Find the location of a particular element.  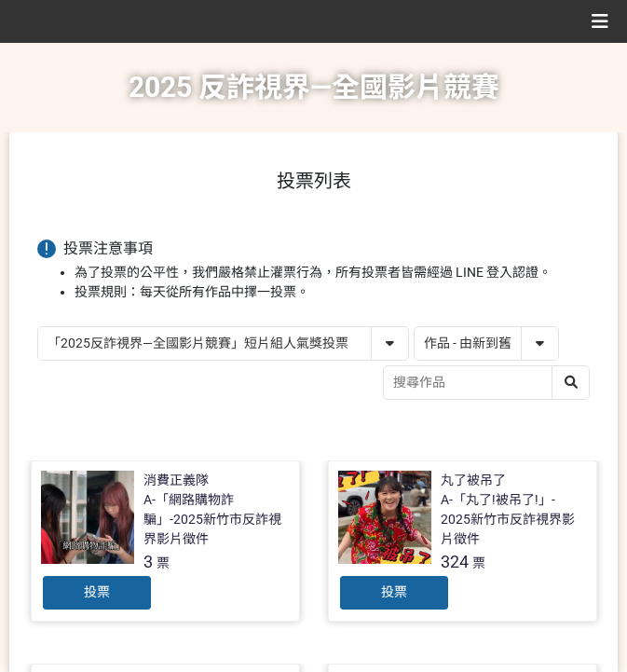

a: 丸了被吊了A-「丸了!被吊了!」- 2025新竹市反詐視界影片徵件324票投票 is located at coordinates (463, 541).